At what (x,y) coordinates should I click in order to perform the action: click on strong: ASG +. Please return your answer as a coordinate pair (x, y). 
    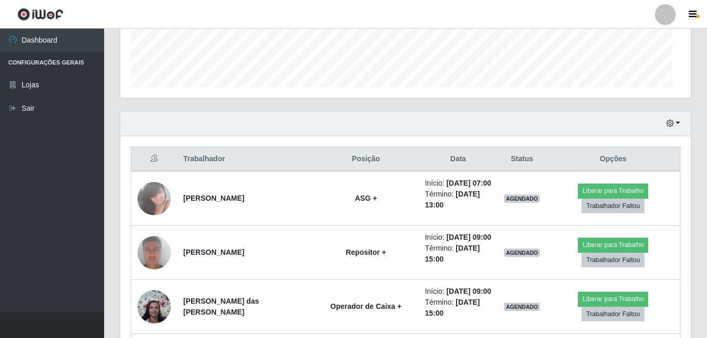
    Looking at the image, I should click on (366, 198).